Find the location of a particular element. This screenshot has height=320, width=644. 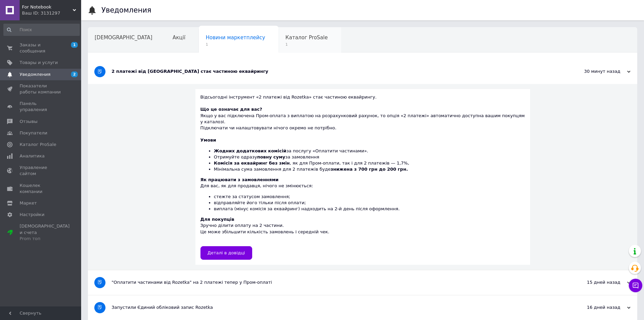

b: Умови is located at coordinates (208, 140).